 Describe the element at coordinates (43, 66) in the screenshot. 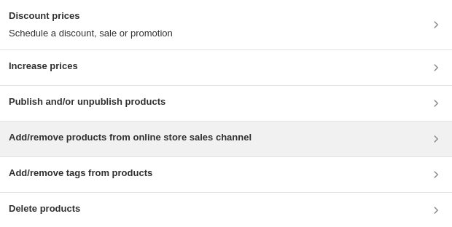

I see `h3: Increase prices` at that location.